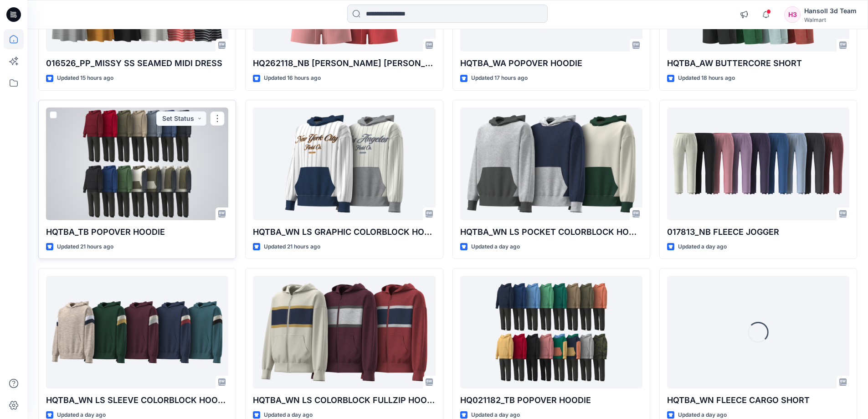 The height and width of the screenshot is (419, 868). Describe the element at coordinates (552, 400) in the screenshot. I see `p: HQ021182_TB POPOVER HOODIE` at that location.